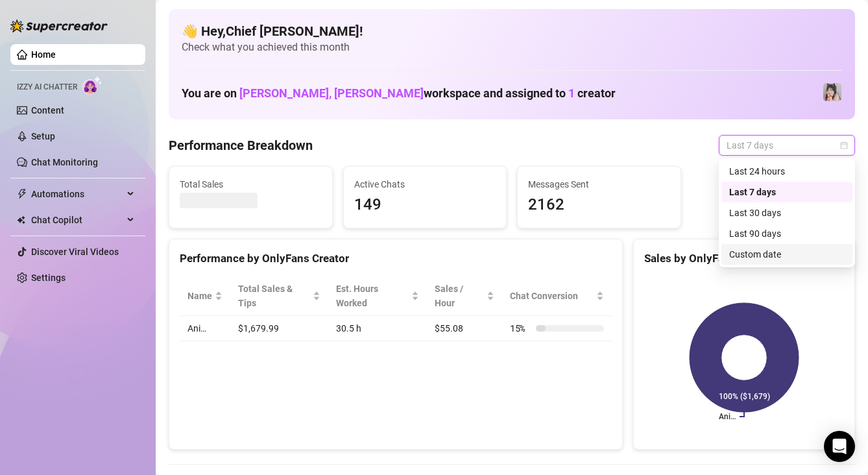 Image resolution: width=868 pixels, height=475 pixels. I want to click on span: Sales / Hour, so click(460, 296).